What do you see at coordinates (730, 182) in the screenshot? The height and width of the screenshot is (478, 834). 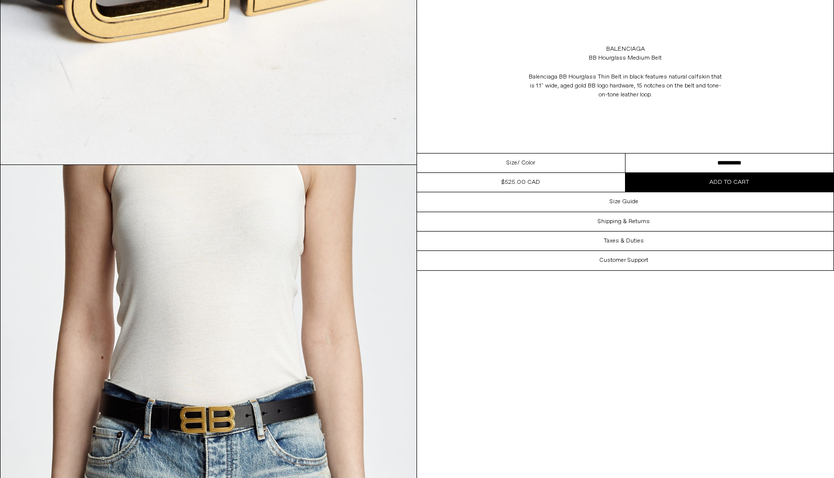 I see `button: Add to cart` at bounding box center [730, 182].